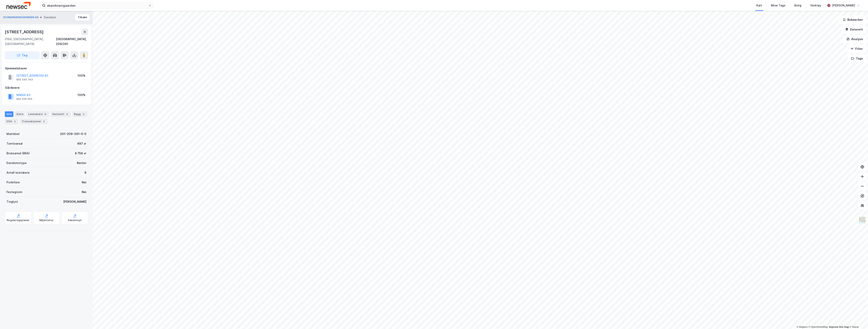 The width and height of the screenshot is (868, 329). I want to click on div: 4, so click(67, 114).